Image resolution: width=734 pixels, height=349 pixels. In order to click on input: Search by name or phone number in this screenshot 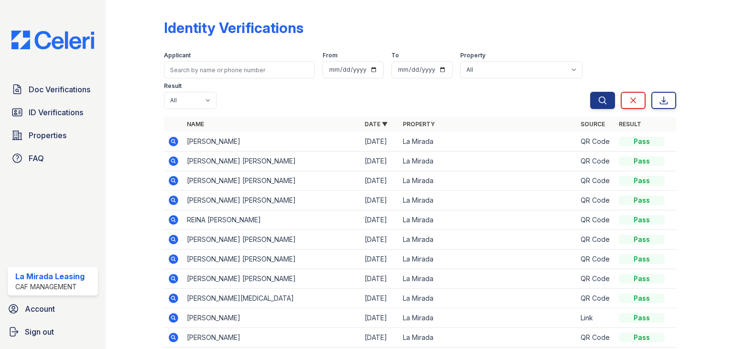, I will do `click(239, 70)`.